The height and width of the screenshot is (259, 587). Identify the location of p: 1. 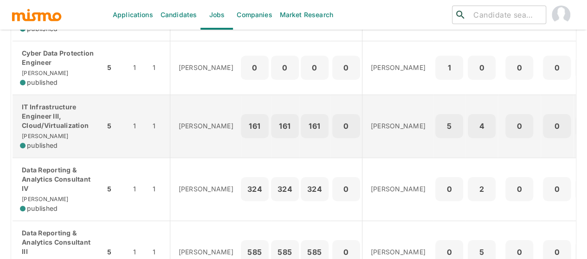
(449, 68).